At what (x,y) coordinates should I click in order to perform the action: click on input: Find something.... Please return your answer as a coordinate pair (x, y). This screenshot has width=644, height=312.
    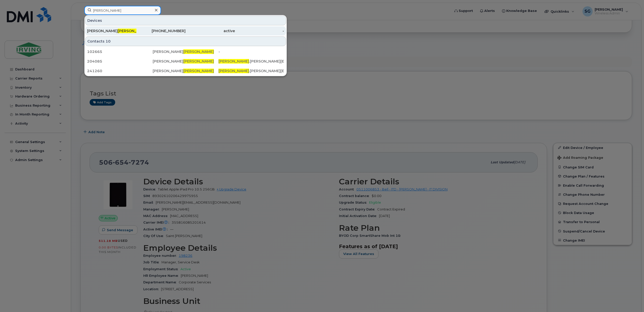
    Looking at the image, I should click on (123, 11).